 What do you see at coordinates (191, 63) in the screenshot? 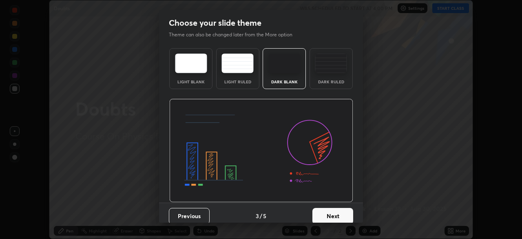
I see `img: lightTheme.e5ed3b09.svg` at bounding box center [191, 63].